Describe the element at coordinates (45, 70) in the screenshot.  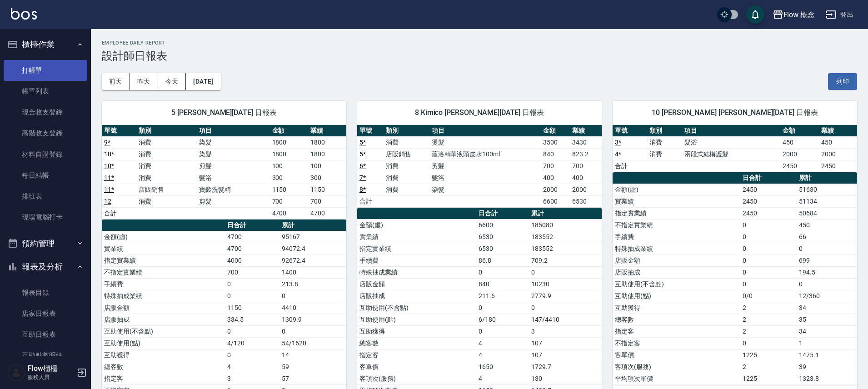
I see `a: 打帳單` at that location.